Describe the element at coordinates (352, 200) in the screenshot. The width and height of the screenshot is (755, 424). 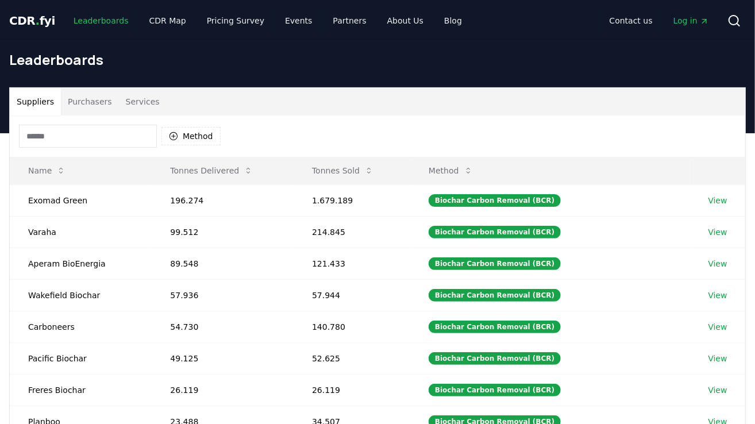
I see `td: 1.679.189` at that location.